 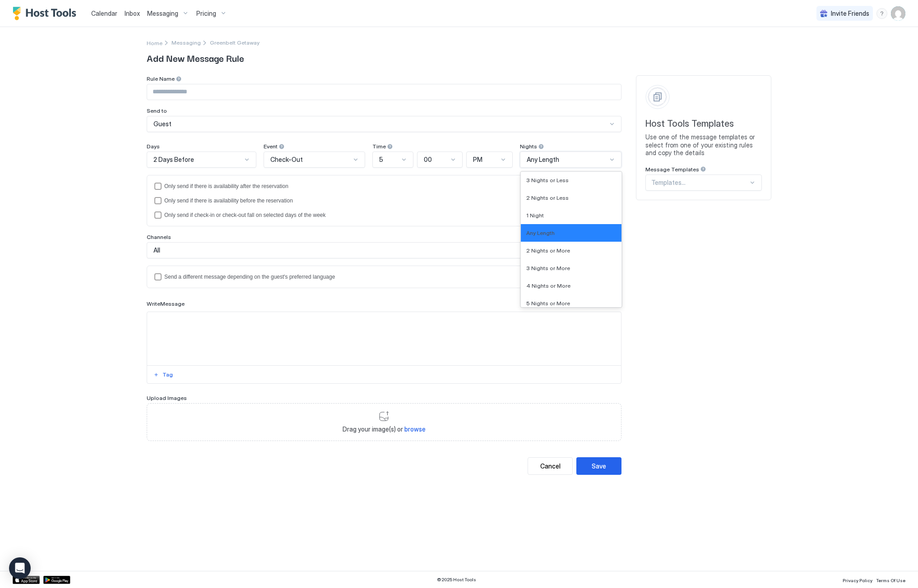 What do you see at coordinates (599, 466) in the screenshot?
I see `div: Save` at bounding box center [599, 466].